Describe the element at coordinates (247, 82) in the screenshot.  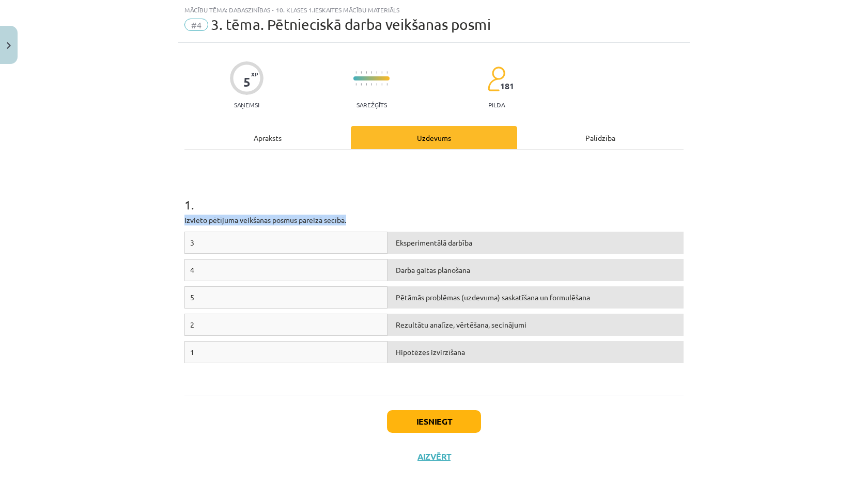
I see `div: 5` at that location.